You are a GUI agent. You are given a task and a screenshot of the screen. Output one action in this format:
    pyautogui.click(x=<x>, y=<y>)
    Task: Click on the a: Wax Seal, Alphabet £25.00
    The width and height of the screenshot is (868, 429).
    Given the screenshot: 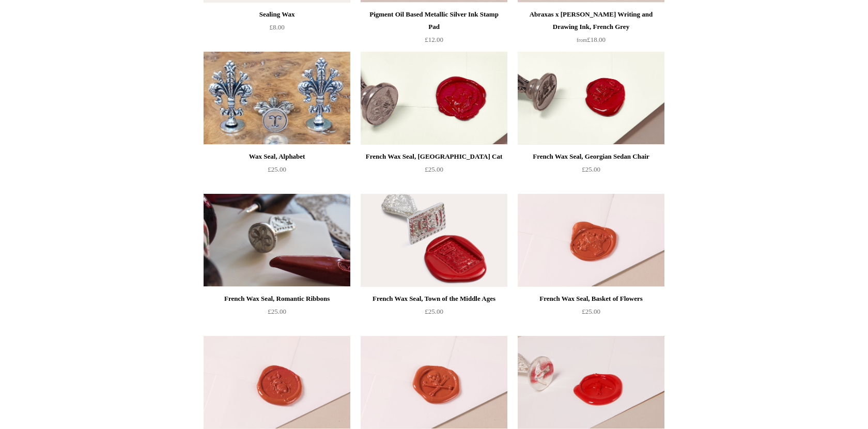 What is the action you would take?
    pyautogui.click(x=277, y=172)
    